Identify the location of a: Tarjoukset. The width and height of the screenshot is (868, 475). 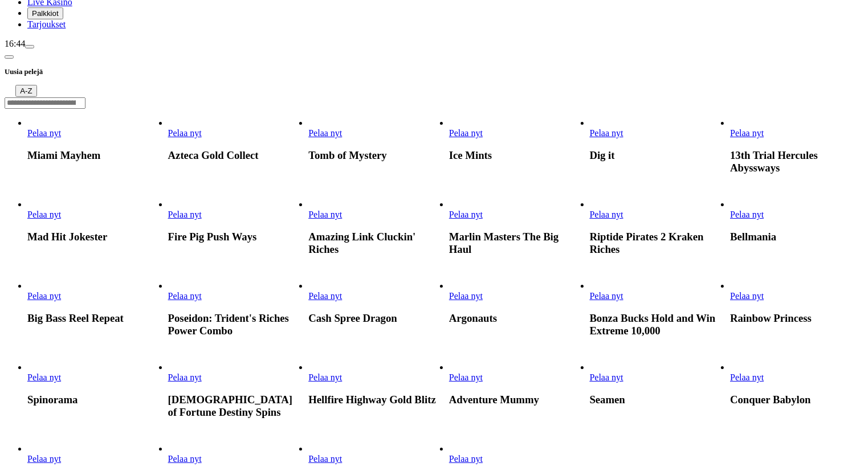
(46, 24).